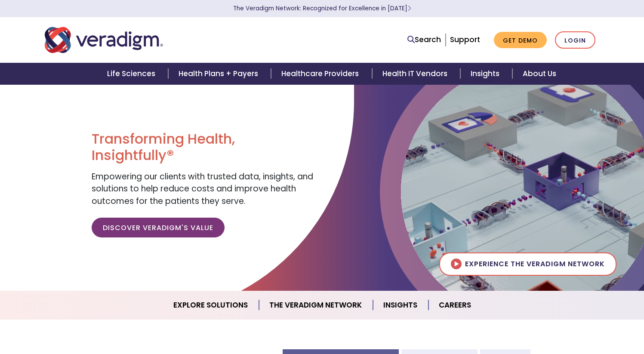  I want to click on a: Veradigm logo, so click(103, 40).